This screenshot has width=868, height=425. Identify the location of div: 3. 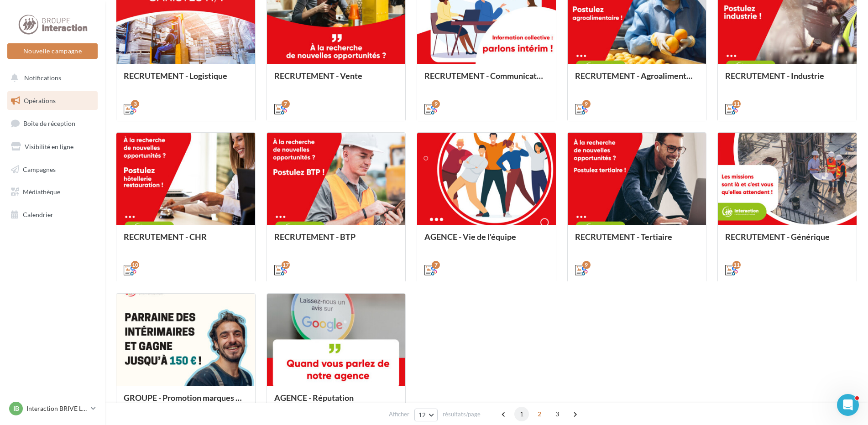
(135, 104).